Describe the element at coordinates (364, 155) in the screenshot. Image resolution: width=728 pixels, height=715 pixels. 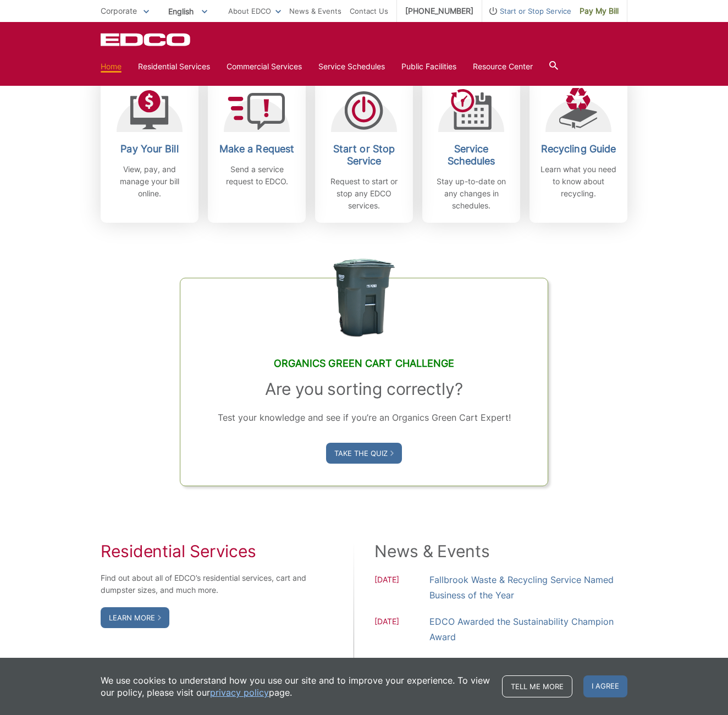
I see `h2: Start or Stop Service` at that location.